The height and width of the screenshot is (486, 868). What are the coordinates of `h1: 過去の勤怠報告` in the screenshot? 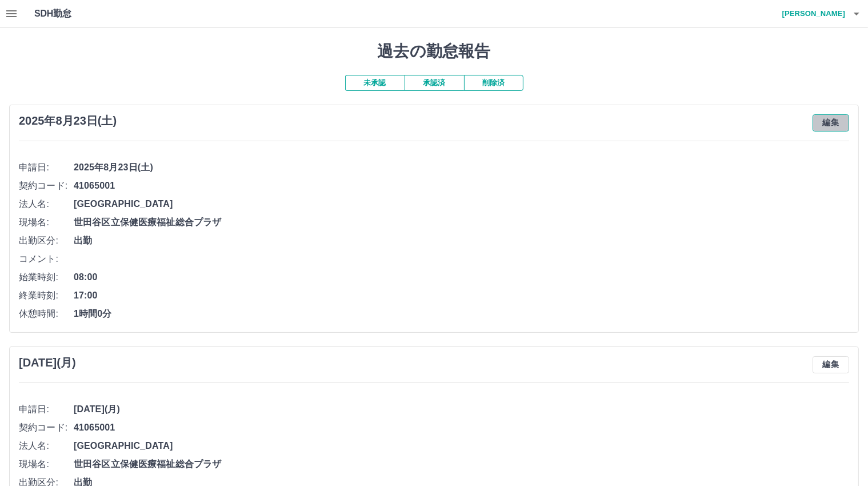 It's located at (434, 51).